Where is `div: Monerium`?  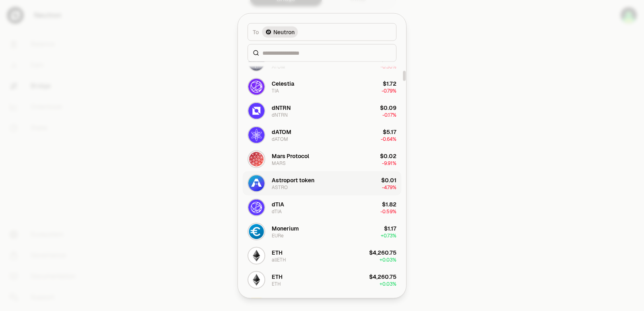
div: Monerium is located at coordinates (285, 228).